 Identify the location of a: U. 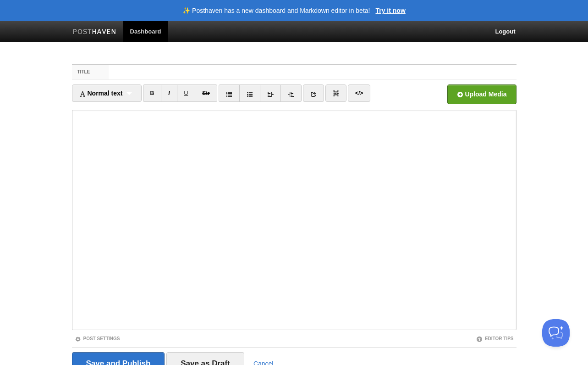
(186, 93).